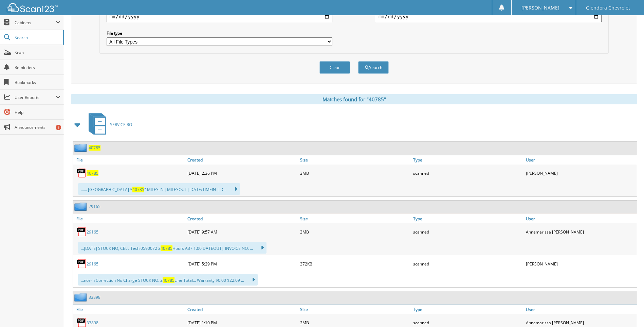  What do you see at coordinates (59, 128) in the screenshot?
I see `div: 1` at bounding box center [59, 128].